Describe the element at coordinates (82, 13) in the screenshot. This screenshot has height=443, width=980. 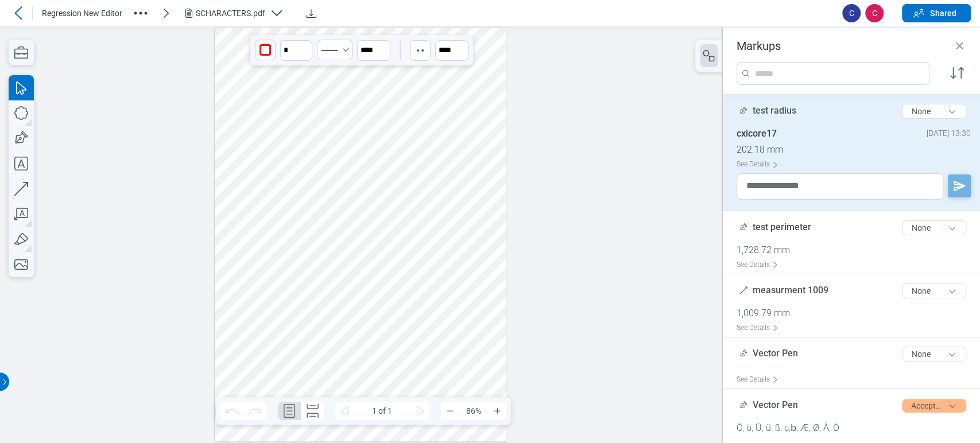
I see `span: Regression New Editor` at that location.